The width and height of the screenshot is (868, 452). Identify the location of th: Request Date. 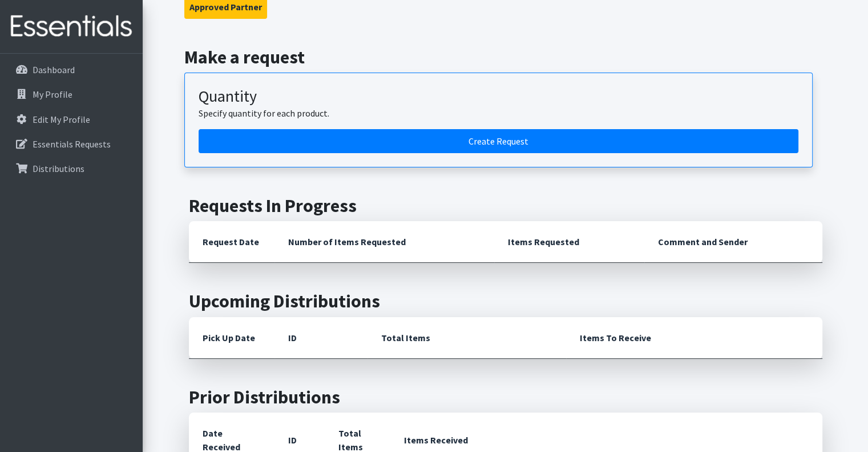
(232, 242).